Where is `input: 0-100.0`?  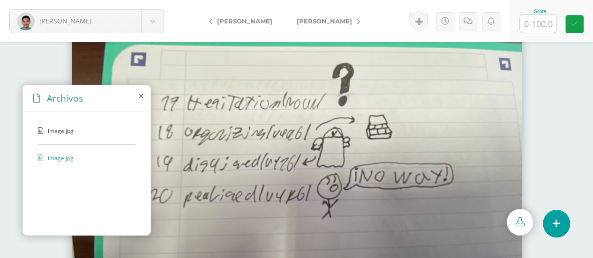 input: 0-100.0 is located at coordinates (538, 23).